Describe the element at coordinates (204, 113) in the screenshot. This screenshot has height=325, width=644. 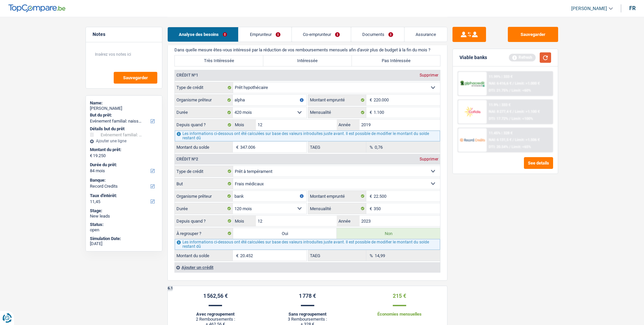
I see `label: Durée` at that location.